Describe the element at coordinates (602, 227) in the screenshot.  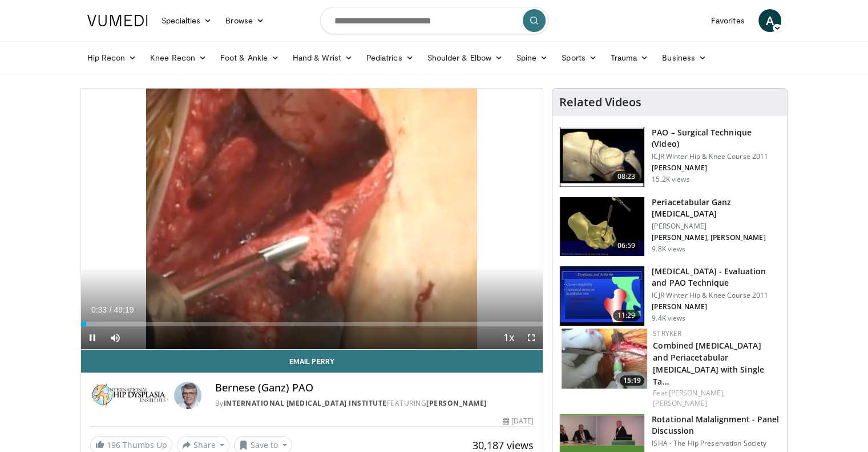
I see `img: db605aaa-8f3e-4b74-9e59-83a35179dada.150x105_q85_crop-smart_upscale.jpg` at that location.